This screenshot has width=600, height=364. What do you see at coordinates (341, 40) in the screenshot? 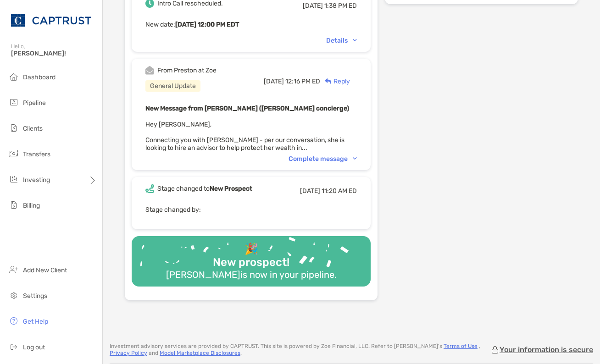
I see `div: Details` at bounding box center [341, 40].